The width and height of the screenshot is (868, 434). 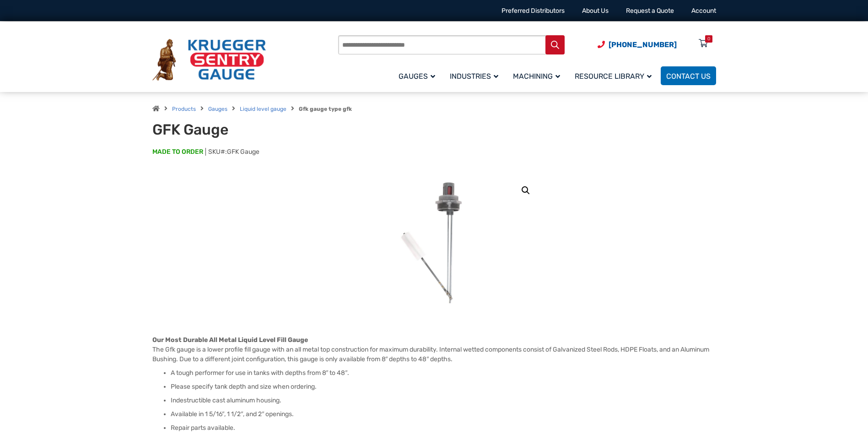 What do you see at coordinates (526, 190) in the screenshot?
I see `a: View full-screen image gallery` at bounding box center [526, 190].